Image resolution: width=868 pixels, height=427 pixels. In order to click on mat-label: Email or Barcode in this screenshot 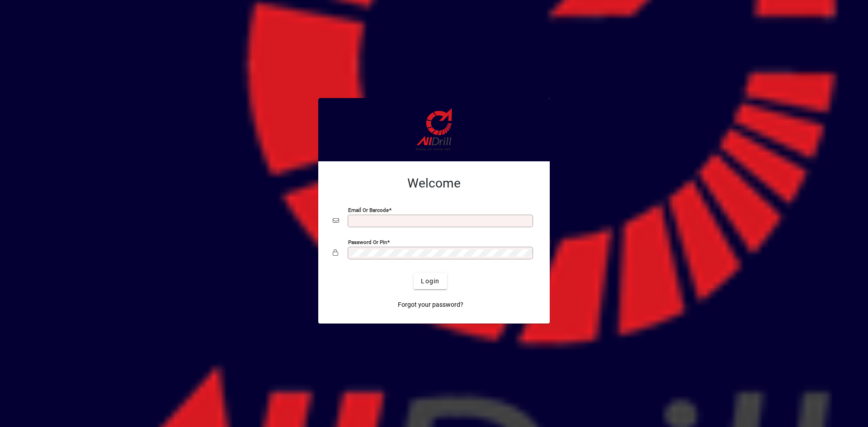, I will do `click(368, 210)`.